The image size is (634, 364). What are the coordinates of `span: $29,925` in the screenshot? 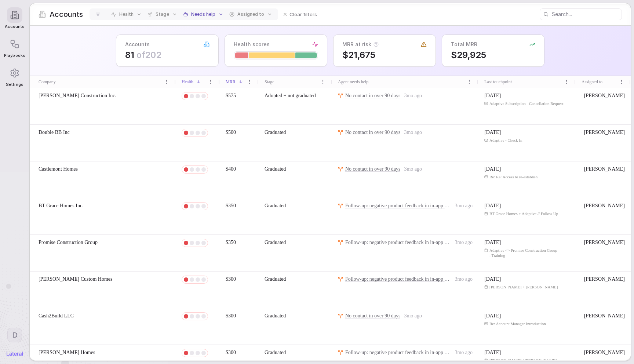 It's located at (493, 55).